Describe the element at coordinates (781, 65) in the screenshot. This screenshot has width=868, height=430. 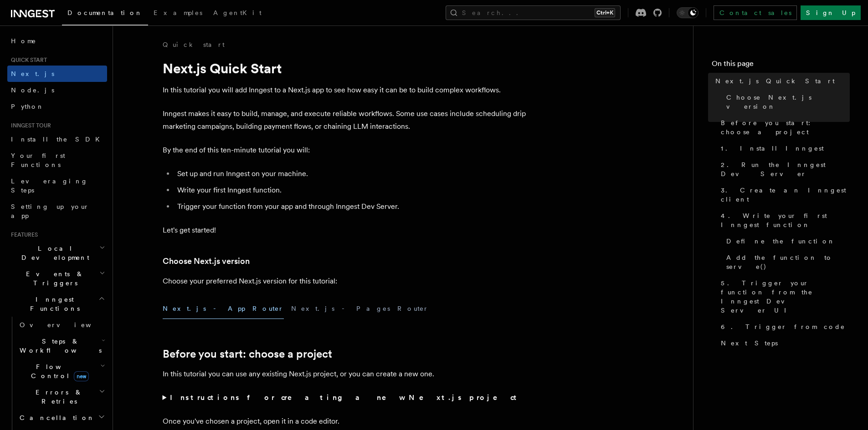
I see `h4: On this page` at that location.